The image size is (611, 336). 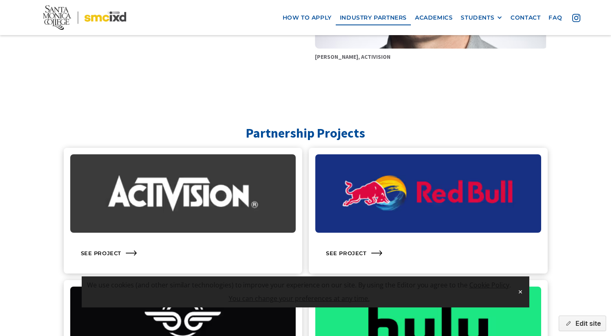 I want to click on a: faq, so click(x=555, y=18).